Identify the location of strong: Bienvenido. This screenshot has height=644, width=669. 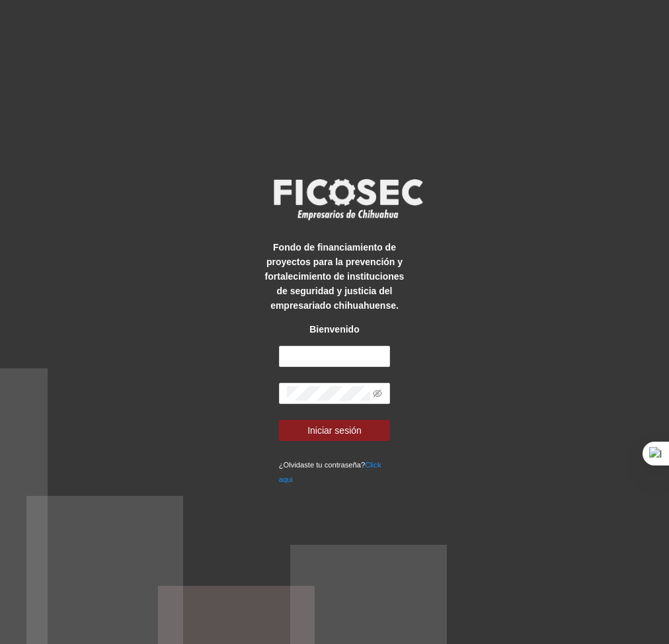
(334, 329).